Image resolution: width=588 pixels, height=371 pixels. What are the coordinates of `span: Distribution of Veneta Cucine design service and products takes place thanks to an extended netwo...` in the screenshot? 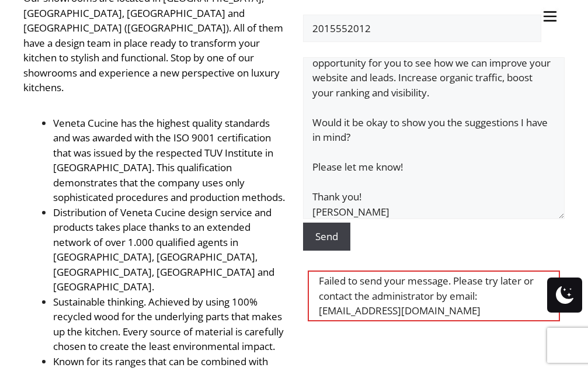 It's located at (164, 250).